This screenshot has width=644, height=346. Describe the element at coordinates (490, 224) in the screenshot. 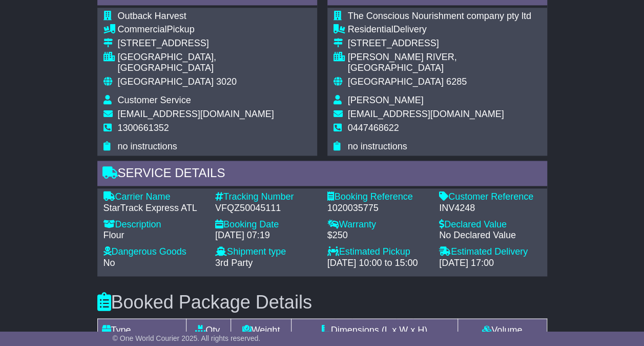

I see `div: Declared Value` at that location.